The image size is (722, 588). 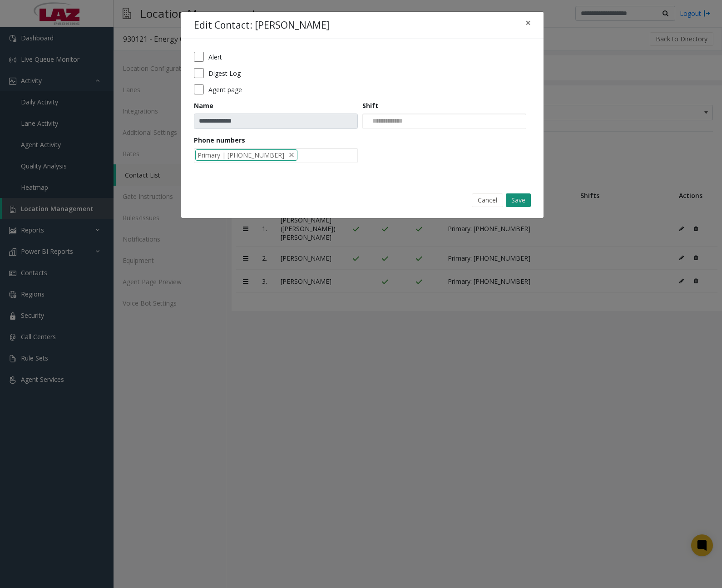 I want to click on label: Name, so click(x=203, y=105).